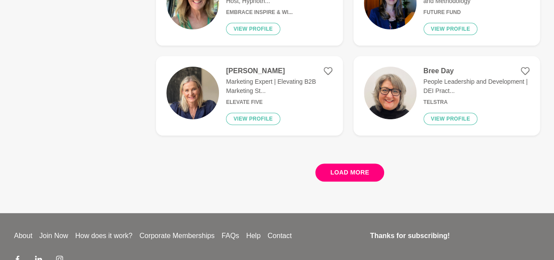  I want to click on a: Contact, so click(280, 236).